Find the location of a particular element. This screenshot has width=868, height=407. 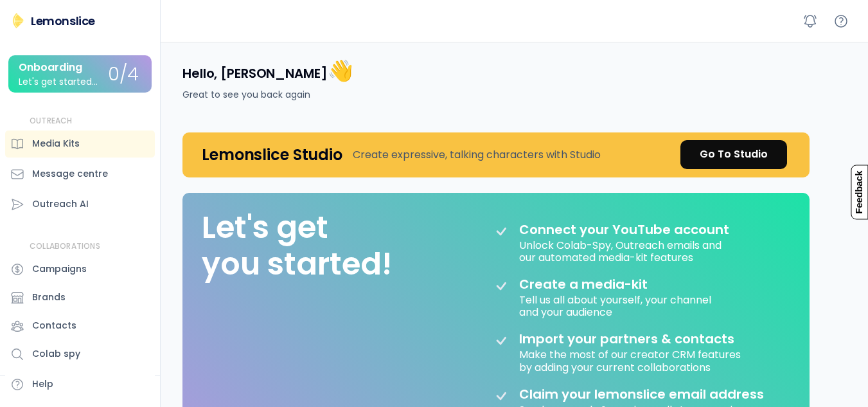

div: Connect your YouTube account is located at coordinates (624, 229).